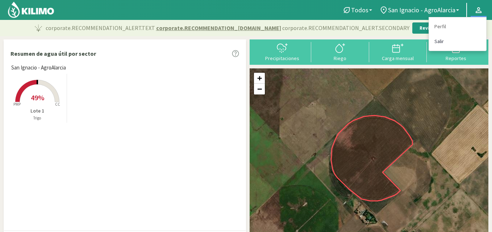  I want to click on div: Precipitaciones, so click(282, 58).